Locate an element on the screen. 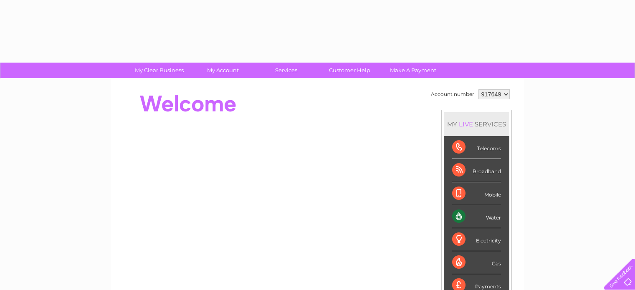 The height and width of the screenshot is (290, 635). div: MY SERVICES is located at coordinates (476, 124).